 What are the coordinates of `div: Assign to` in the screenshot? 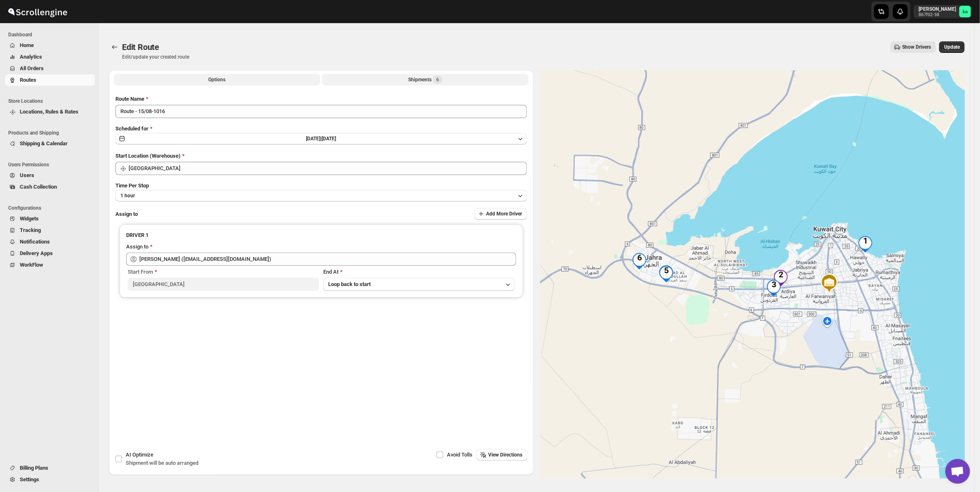 It's located at (137, 247).